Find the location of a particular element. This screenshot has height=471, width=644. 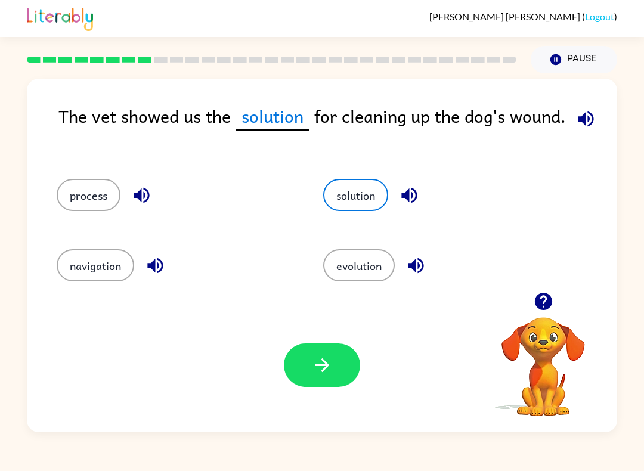

button: navigation is located at coordinates (95, 266).